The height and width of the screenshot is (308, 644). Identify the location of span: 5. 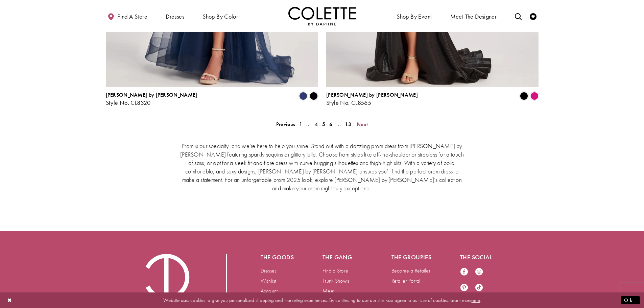
(324, 124).